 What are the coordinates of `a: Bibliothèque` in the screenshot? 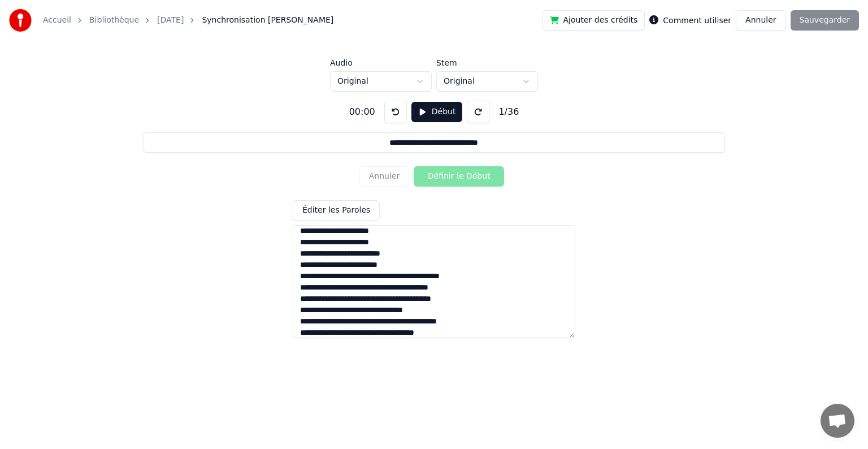 It's located at (114, 20).